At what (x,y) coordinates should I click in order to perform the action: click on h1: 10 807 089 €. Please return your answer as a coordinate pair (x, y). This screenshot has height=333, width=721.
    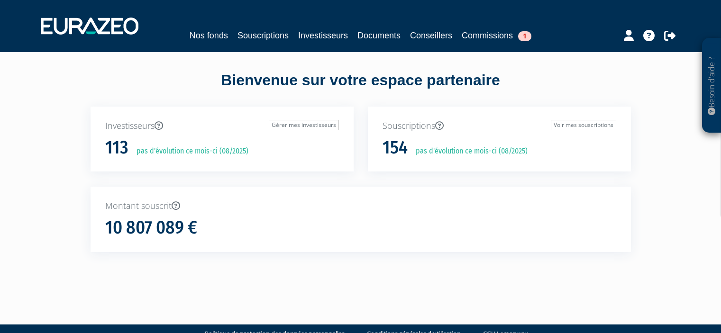
    Looking at the image, I should click on (151, 228).